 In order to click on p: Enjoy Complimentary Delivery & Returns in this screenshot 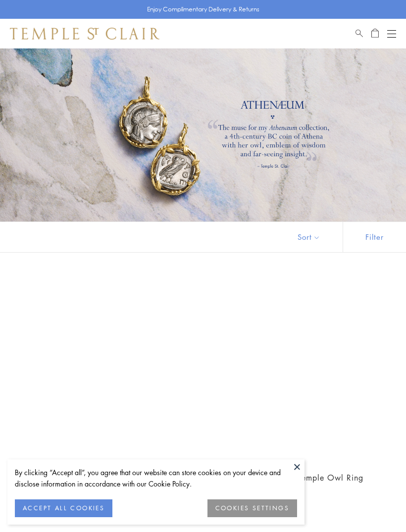, I will do `click(203, 9)`.